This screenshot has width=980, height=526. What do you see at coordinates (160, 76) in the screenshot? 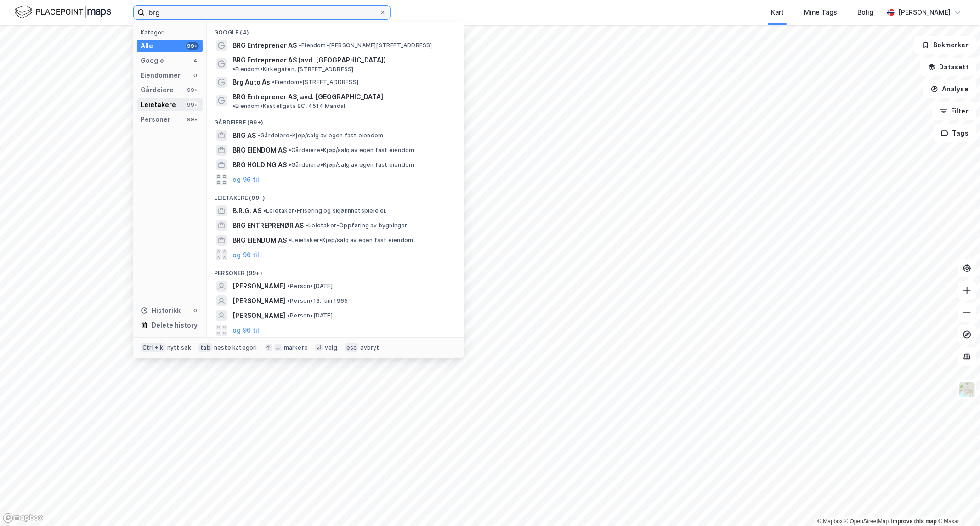
I see `div: Eiendommer` at bounding box center [160, 76].